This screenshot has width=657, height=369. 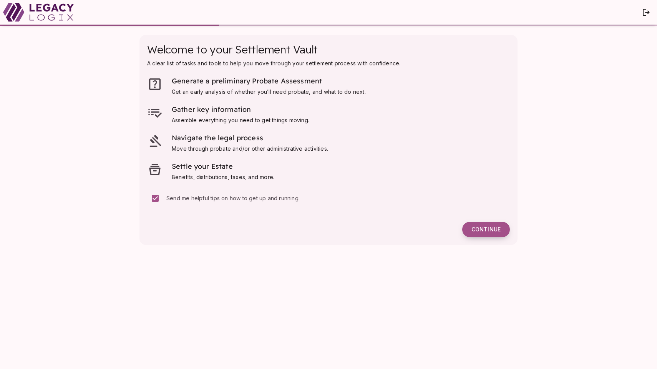 I want to click on span: Get an early analysis of whether you’ll need probate, and what to do next., so click(x=269, y=91).